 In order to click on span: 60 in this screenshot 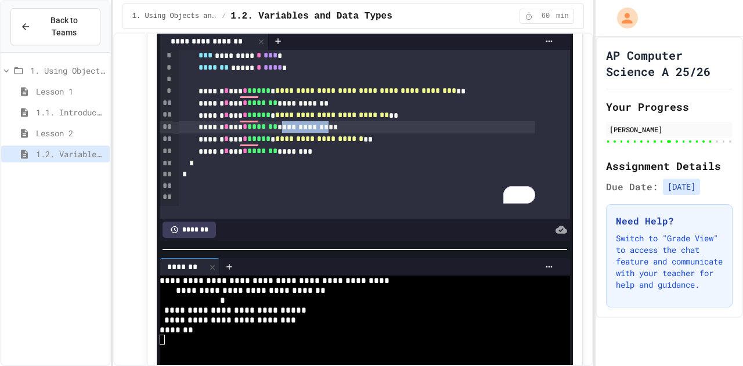, I will do `click(546, 16)`.